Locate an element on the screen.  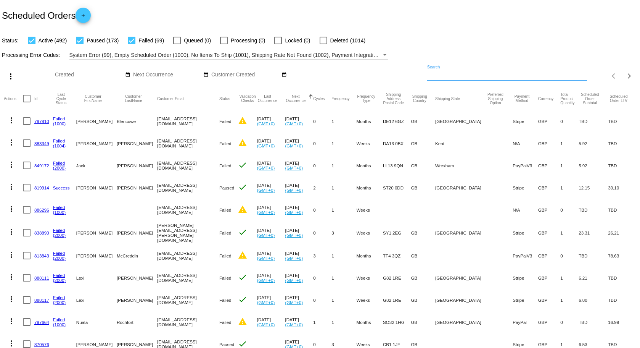
span: Deleted (1014) is located at coordinates (348, 40).